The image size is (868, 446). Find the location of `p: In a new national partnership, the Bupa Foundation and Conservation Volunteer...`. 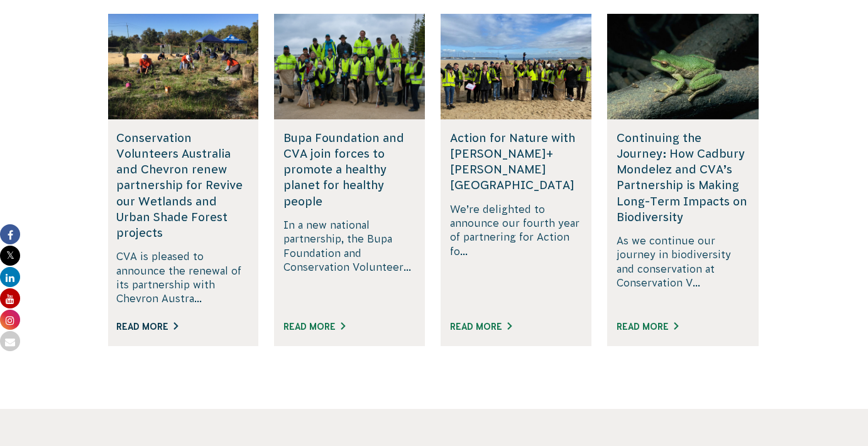

p: In a new national partnership, the Bupa Foundation and Conservation Volunteer... is located at coordinates (349, 262).